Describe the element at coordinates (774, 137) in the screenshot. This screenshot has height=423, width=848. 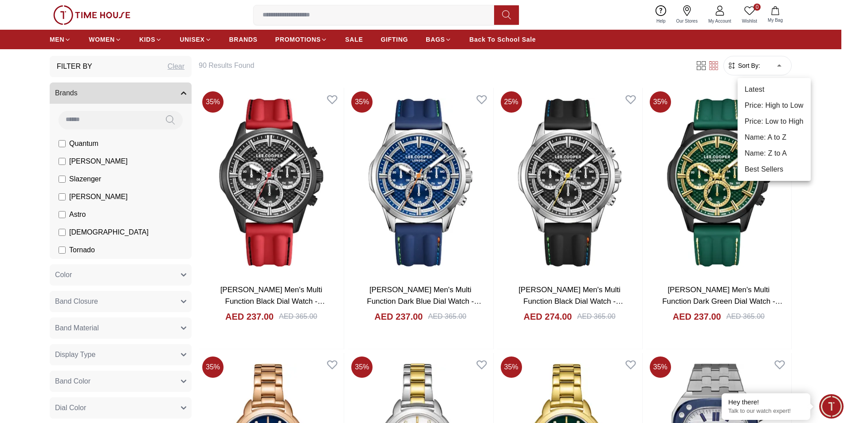
I see `li: Name: A to Z` at that location.